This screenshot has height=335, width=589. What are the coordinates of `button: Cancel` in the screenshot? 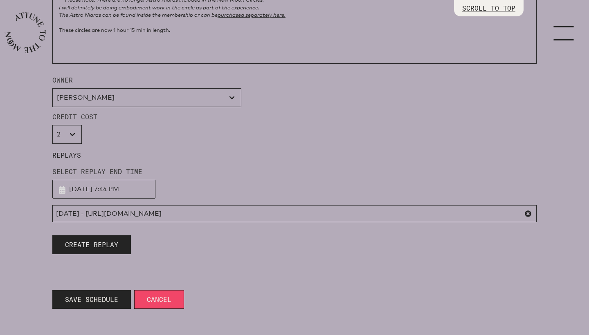 It's located at (159, 300).